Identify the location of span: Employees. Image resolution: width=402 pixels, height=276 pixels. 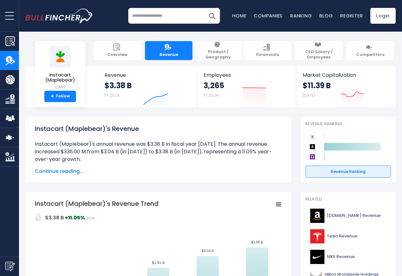
(246, 75).